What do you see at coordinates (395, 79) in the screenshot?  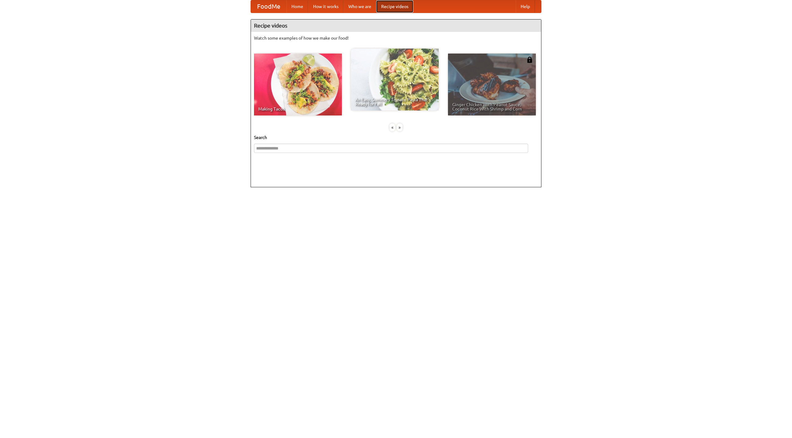 I see `a: An Easy, Summery Tomato Pasta That's Ready for Fall` at bounding box center [395, 79].